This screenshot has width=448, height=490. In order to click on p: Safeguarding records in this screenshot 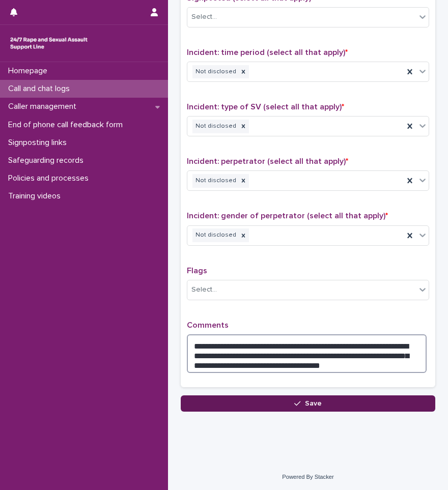, I will do `click(48, 161)`.